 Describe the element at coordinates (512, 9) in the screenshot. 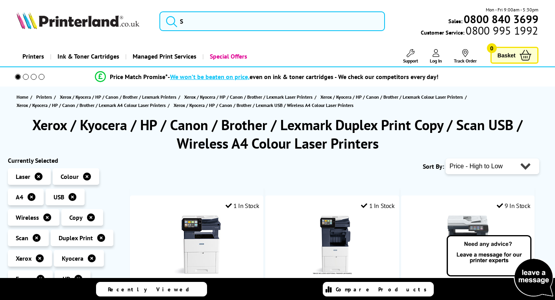

I see `span: Mon - Fri 9:00am - 5:30pm` at that location.